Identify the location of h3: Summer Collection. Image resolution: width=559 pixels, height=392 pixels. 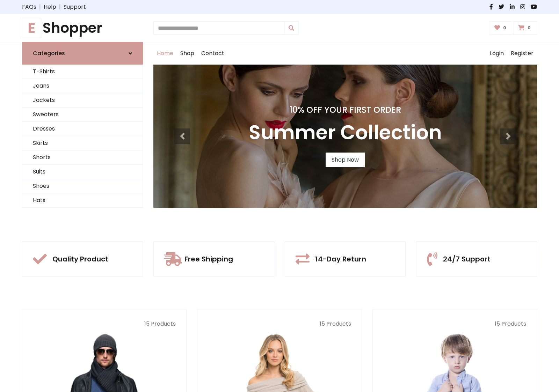
(345, 132).